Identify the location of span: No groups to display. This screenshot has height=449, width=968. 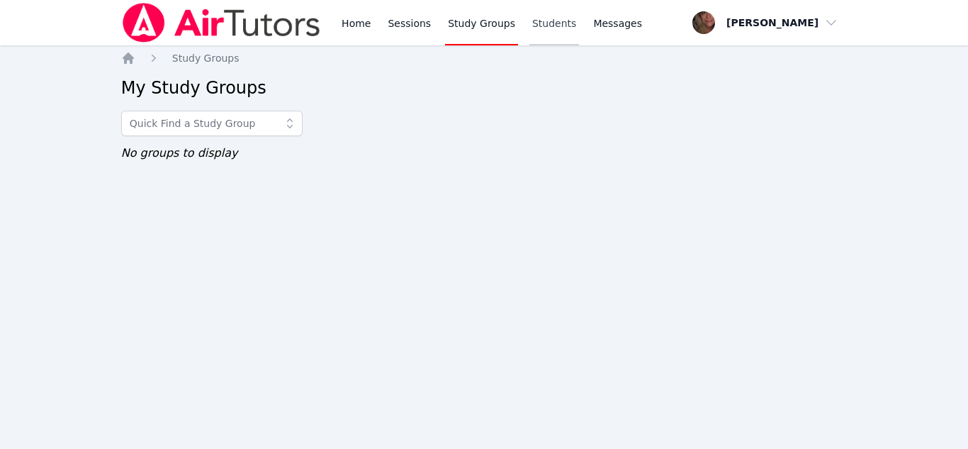
(179, 152).